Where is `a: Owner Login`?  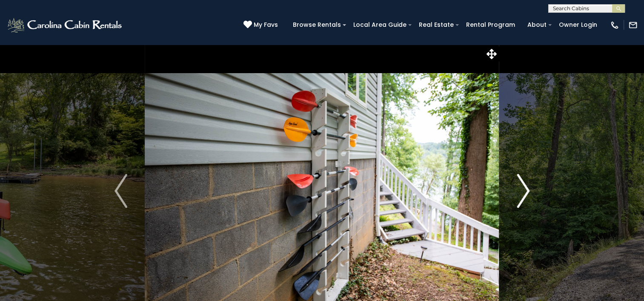 a: Owner Login is located at coordinates (578, 25).